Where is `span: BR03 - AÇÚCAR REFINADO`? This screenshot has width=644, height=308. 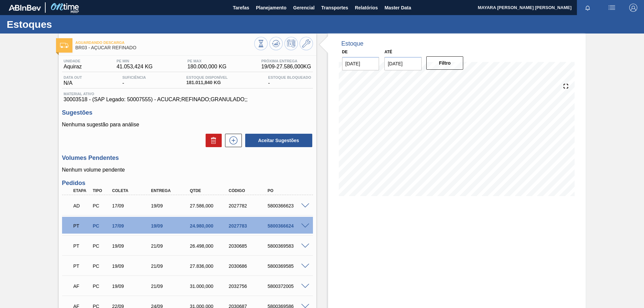
span: BR03 - AÇÚCAR REFINADO is located at coordinates (165, 47).